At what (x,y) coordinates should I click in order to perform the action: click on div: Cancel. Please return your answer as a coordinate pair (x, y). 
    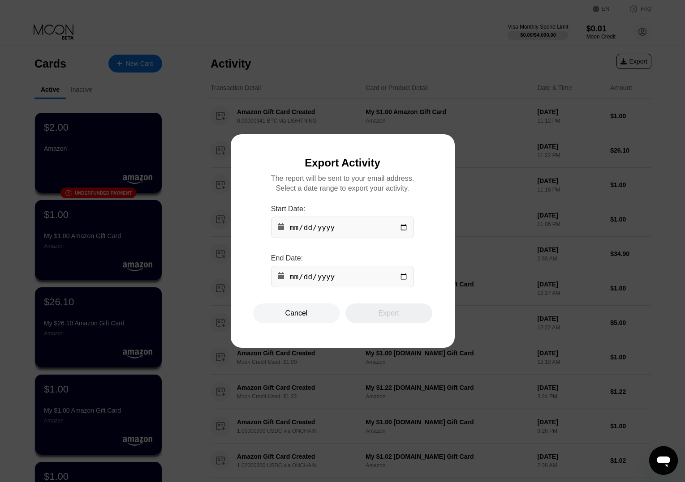
    Looking at the image, I should click on (296, 313).